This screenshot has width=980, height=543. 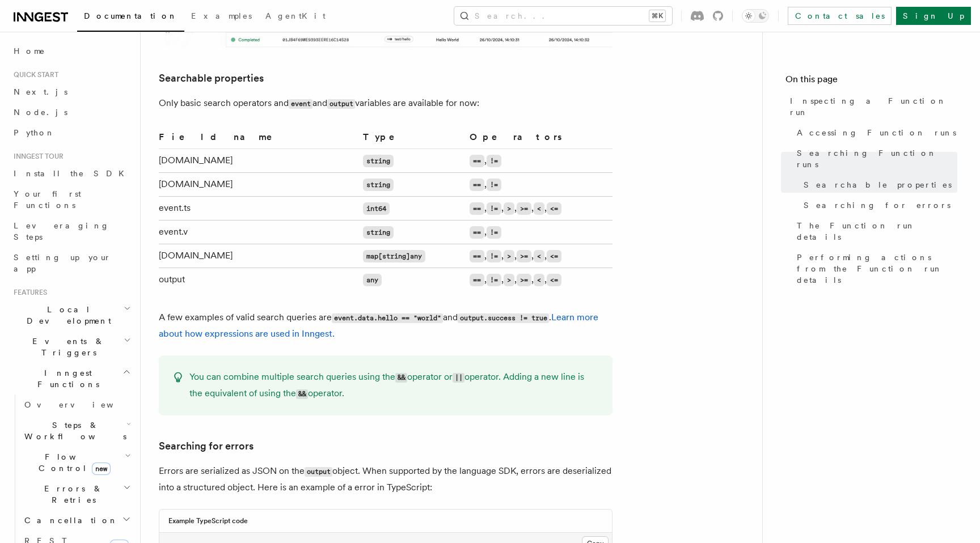 I want to click on td: output, so click(x=258, y=280).